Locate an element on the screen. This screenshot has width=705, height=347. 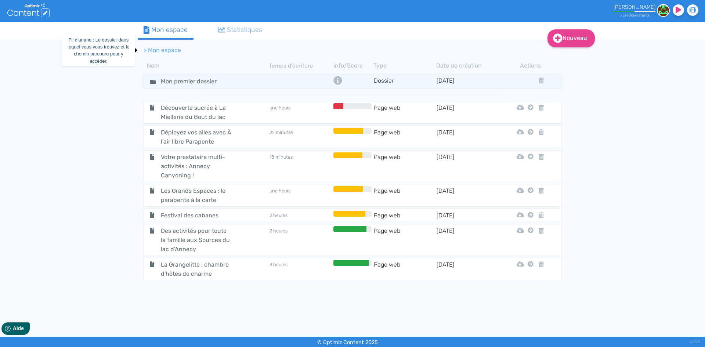
th: Nom is located at coordinates (206, 66).